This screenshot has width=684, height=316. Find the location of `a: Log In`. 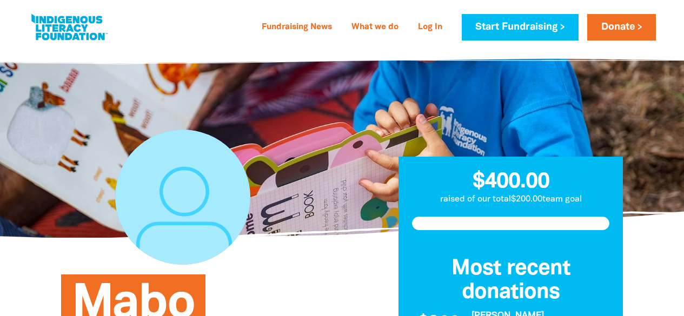

a: Log In is located at coordinates (430, 28).